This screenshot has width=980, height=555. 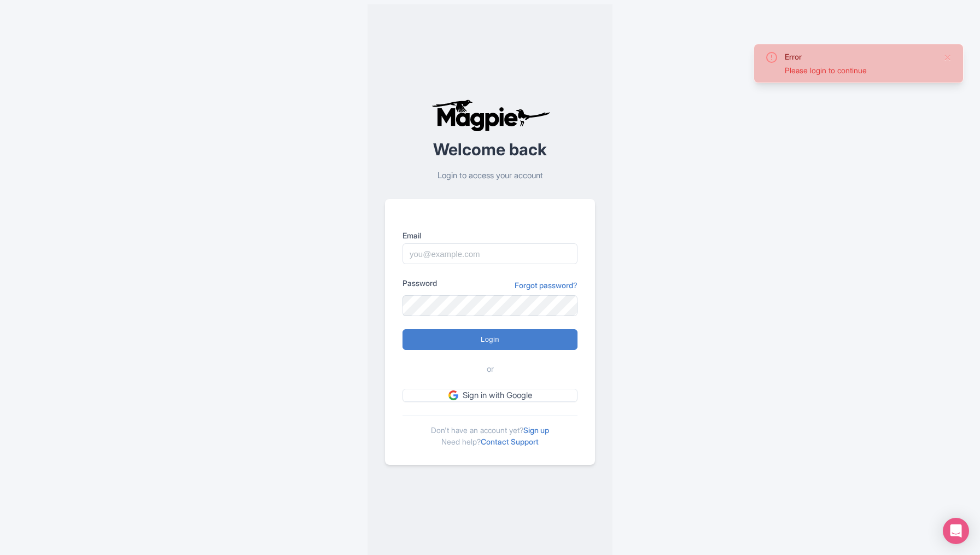 What do you see at coordinates (536, 430) in the screenshot?
I see `a: Sign up` at bounding box center [536, 430].